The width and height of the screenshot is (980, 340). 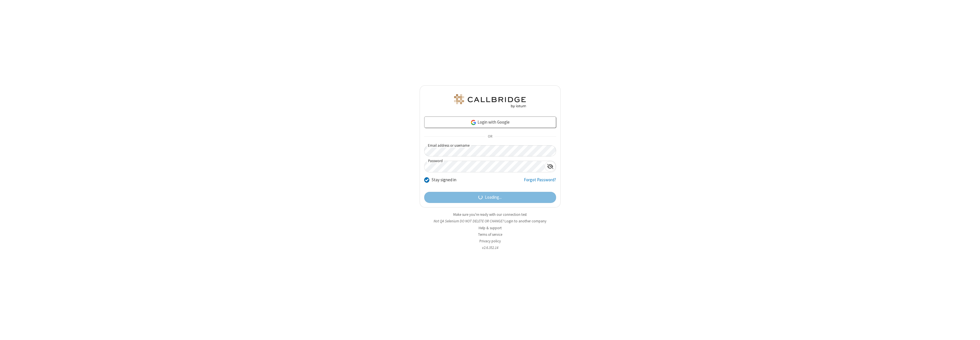 I want to click on label: Stay signed in, so click(x=444, y=180).